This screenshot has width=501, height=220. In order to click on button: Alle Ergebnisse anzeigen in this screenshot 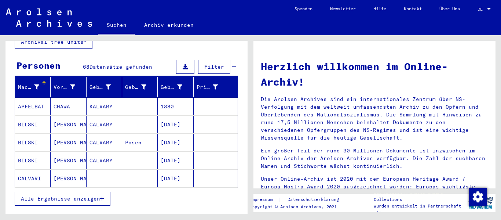, I will do `click(62, 198)`.